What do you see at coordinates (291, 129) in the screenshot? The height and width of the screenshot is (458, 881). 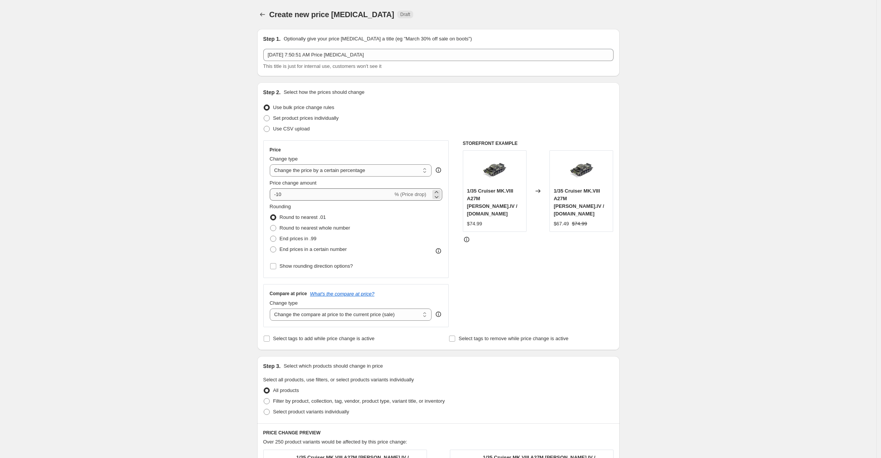 I see `span: Use CSV upload` at bounding box center [291, 129].